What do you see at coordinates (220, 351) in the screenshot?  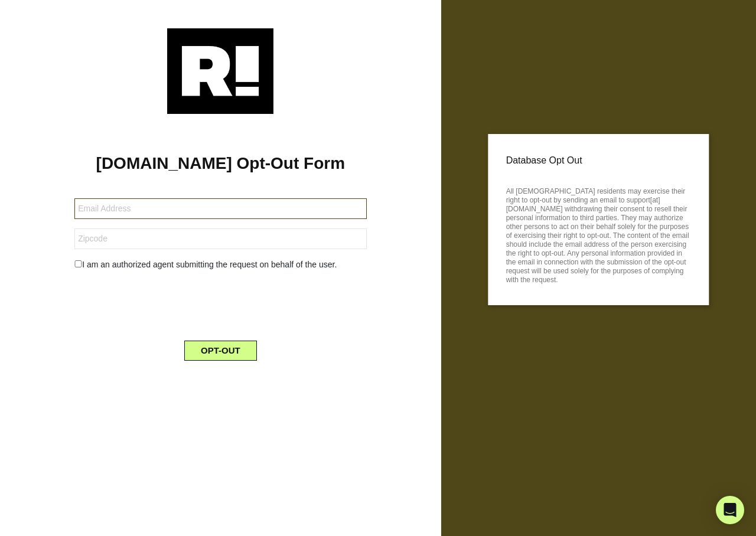 I see `button: OPT-OUT` at bounding box center [220, 351].